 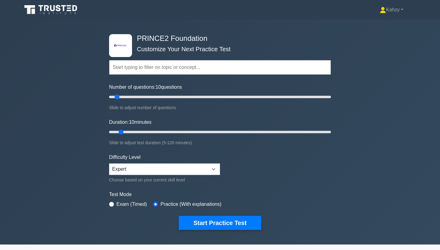 I want to click on input: Start typing to filter on topic or concept..., so click(x=220, y=67).